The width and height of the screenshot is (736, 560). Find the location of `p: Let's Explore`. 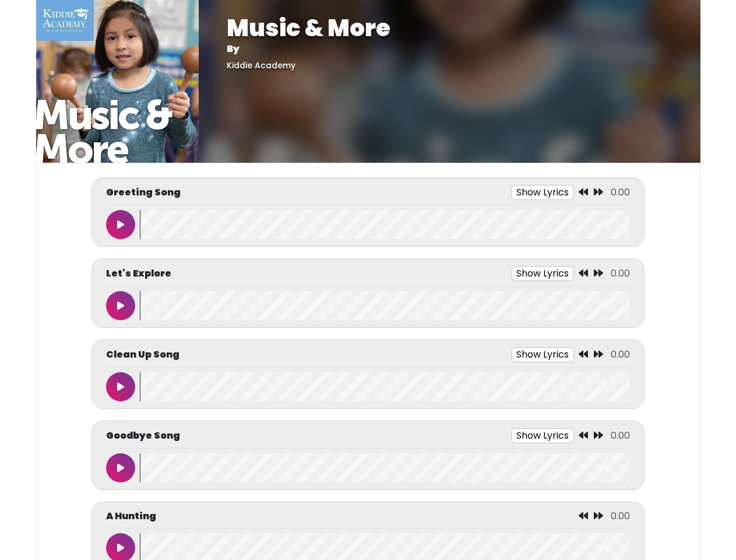

p: Let's Explore is located at coordinates (138, 273).